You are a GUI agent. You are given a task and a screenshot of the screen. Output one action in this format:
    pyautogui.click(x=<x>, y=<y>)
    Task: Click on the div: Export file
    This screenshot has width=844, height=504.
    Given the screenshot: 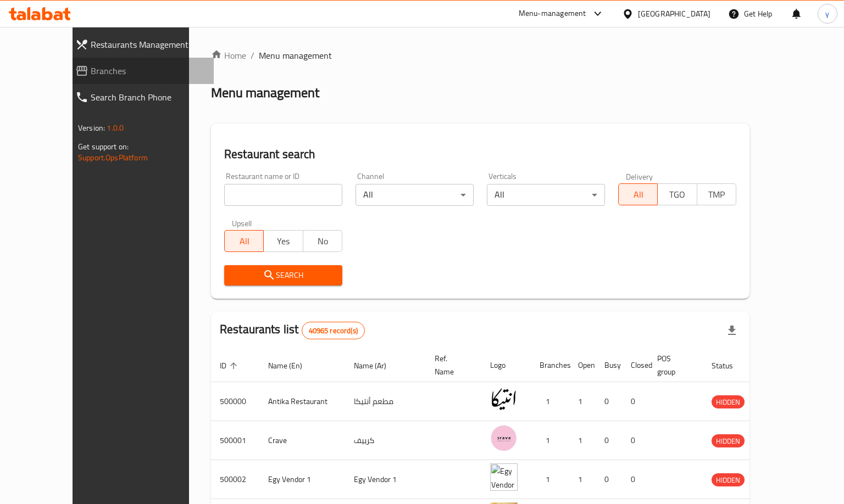 What is the action you would take?
    pyautogui.click(x=732, y=331)
    